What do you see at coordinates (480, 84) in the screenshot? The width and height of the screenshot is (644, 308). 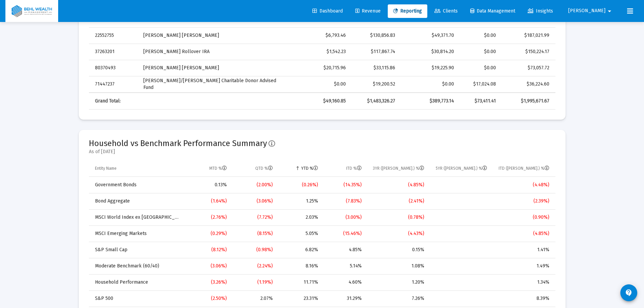 I see `div: $17,024.08` at bounding box center [480, 84].